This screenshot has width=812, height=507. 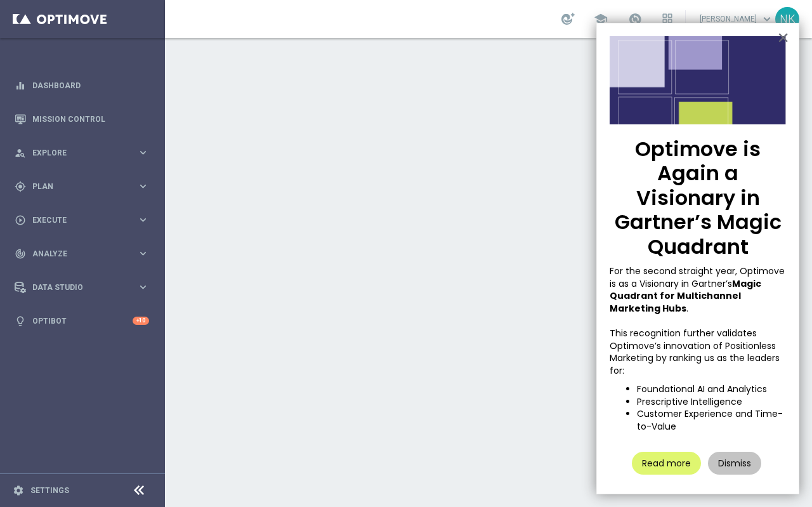 What do you see at coordinates (20, 322) in the screenshot?
I see `i: lightbulb` at bounding box center [20, 322].